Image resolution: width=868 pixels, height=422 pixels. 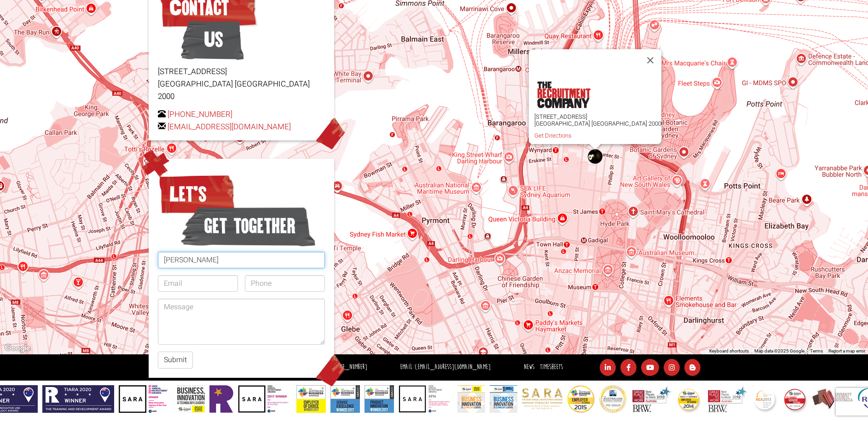 I want to click on span: get together, so click(x=248, y=226).